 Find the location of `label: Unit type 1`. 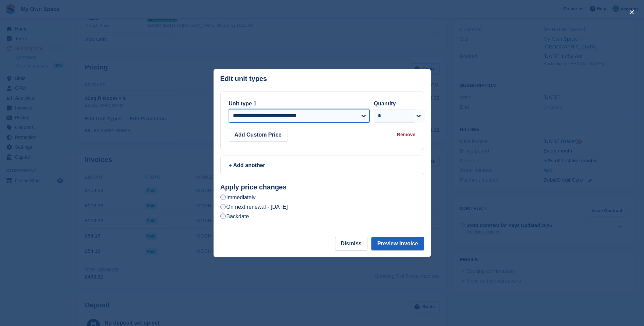

label: Unit type 1 is located at coordinates (243, 103).